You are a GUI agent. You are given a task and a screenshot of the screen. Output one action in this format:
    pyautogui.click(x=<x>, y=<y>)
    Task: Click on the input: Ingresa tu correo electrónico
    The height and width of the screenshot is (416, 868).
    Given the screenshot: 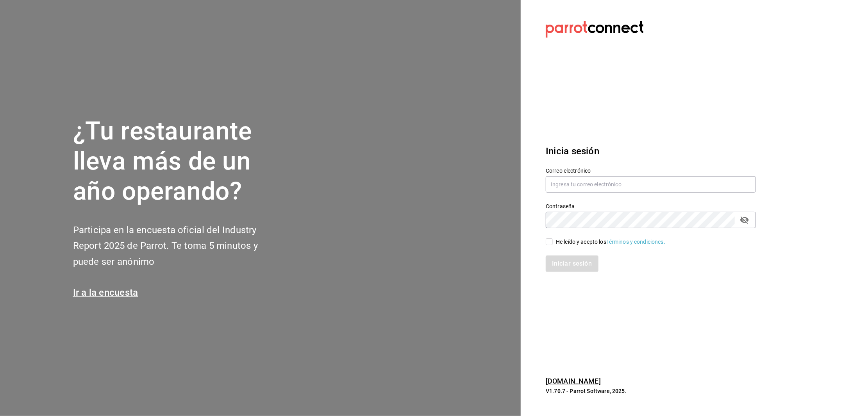 What is the action you would take?
    pyautogui.click(x=651, y=184)
    